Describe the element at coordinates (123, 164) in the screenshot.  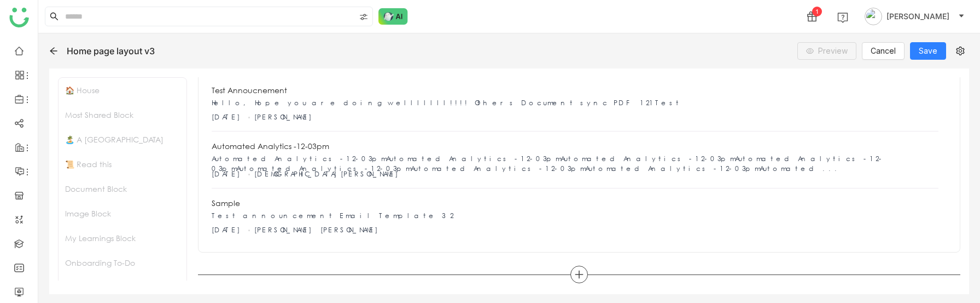
I see `div: 📜 Read this` at that location.